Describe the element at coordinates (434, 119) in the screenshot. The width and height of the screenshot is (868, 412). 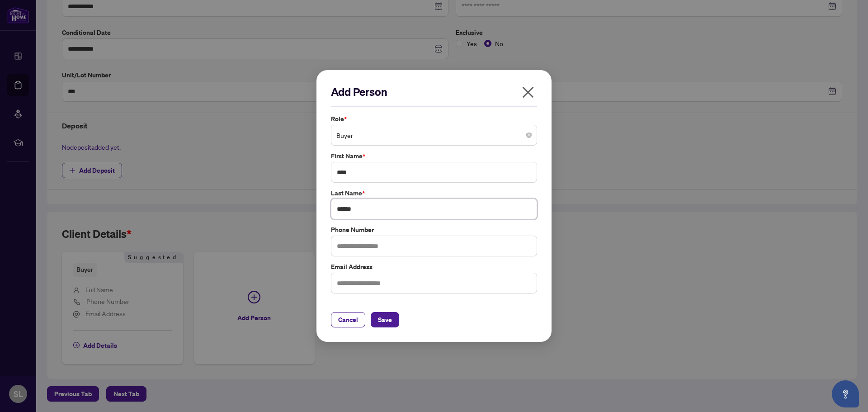
I see `label: Role` at that location.